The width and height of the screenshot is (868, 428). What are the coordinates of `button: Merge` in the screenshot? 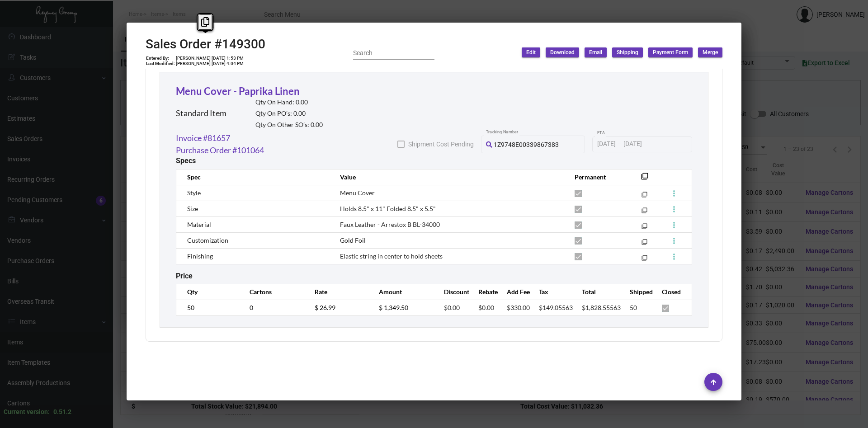 It's located at (710, 52).